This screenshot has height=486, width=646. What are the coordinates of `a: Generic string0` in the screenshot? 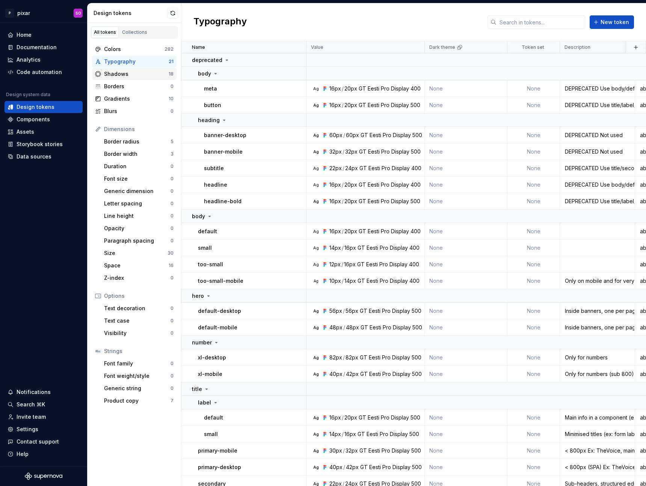 It's located at (139, 388).